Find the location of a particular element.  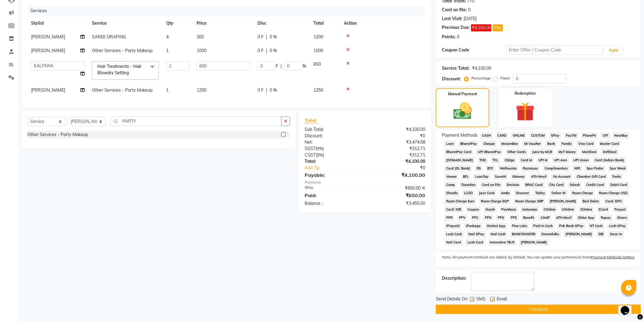

span: PPC is located at coordinates (475, 218).